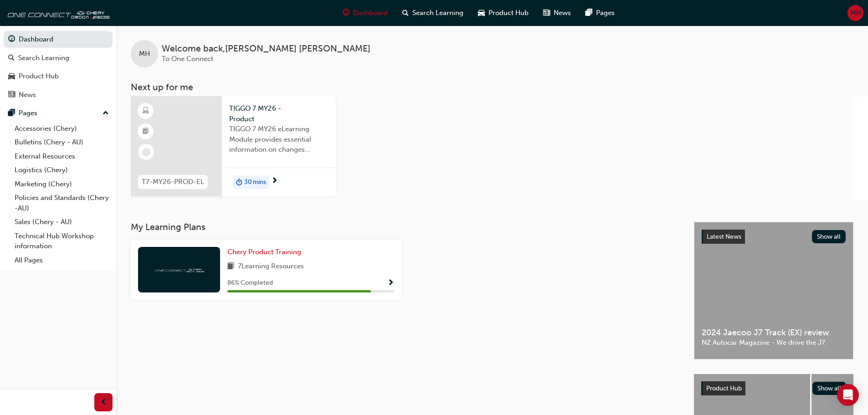  What do you see at coordinates (774, 333) in the screenshot?
I see `span: 2024 Jaecoo J7 Track (EX) review` at bounding box center [774, 333].